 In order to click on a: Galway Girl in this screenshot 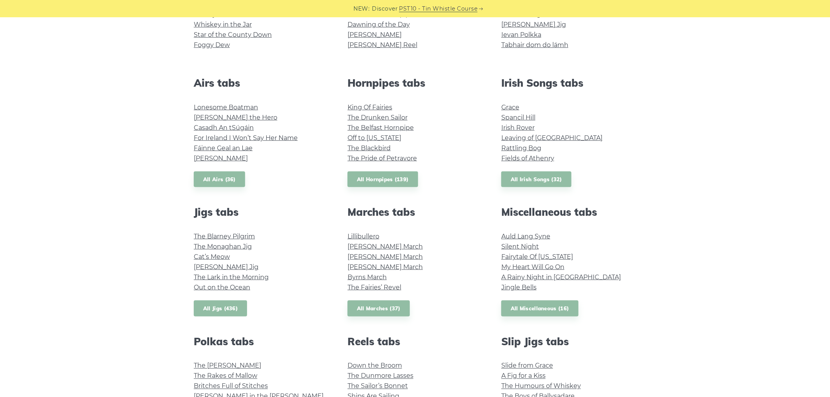, I will do `click(211, 14)`.